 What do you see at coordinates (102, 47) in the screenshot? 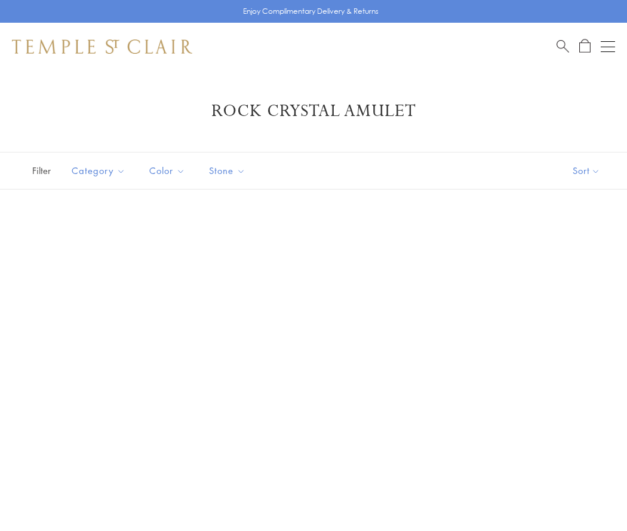
I see `img: Temple St. Clair` at bounding box center [102, 47].